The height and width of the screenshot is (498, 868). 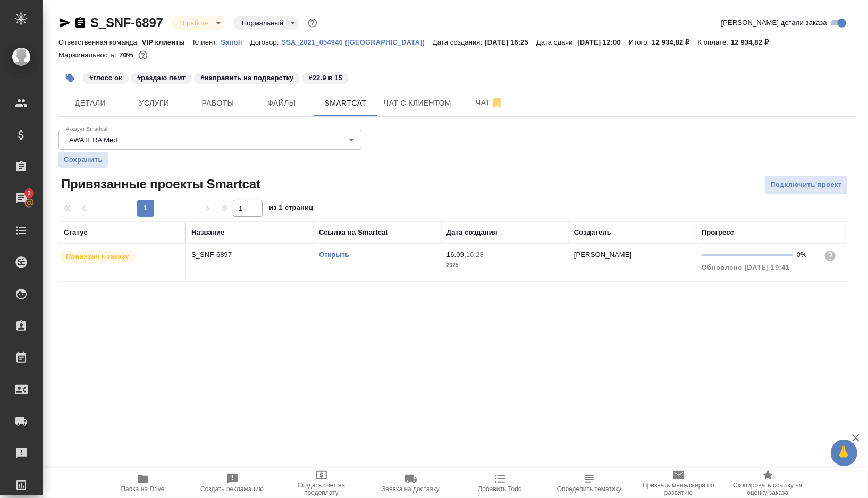 I want to click on div: Дата создания, so click(x=472, y=233).